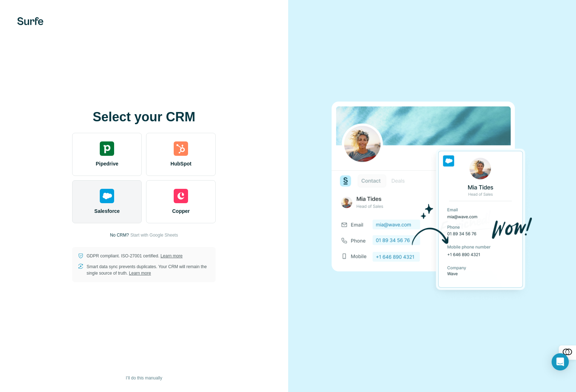 This screenshot has height=392, width=576. I want to click on p: Smart data sync prevents duplicates. Your CRM will remain the single source of truth., so click(148, 270).